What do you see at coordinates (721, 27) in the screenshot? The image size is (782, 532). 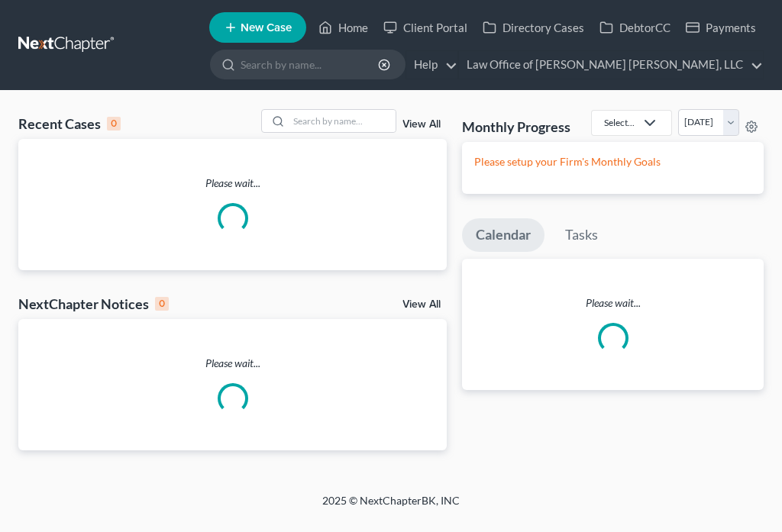 I see `a: Payments` at bounding box center [721, 27].